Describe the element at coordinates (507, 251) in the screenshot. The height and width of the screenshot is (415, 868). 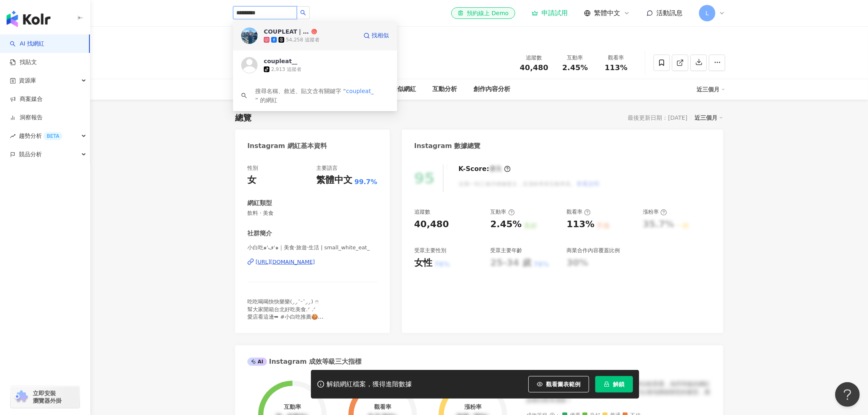
I see `div: 受眾主要年齡` at that location.